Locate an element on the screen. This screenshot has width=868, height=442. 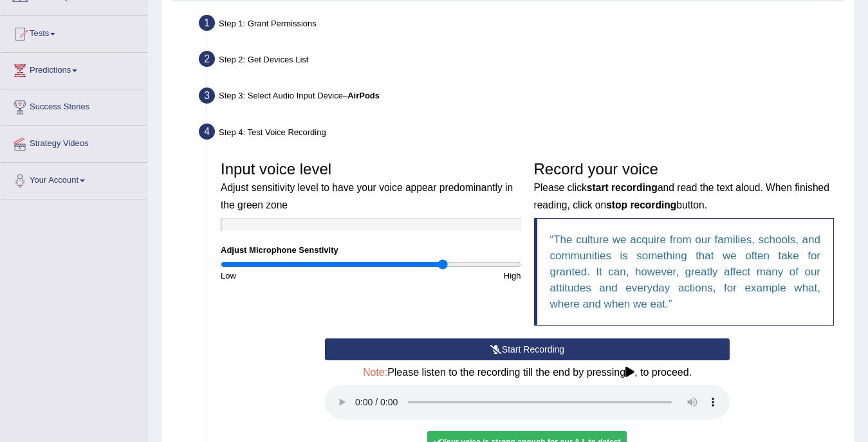
span: Note: is located at coordinates (375, 372).